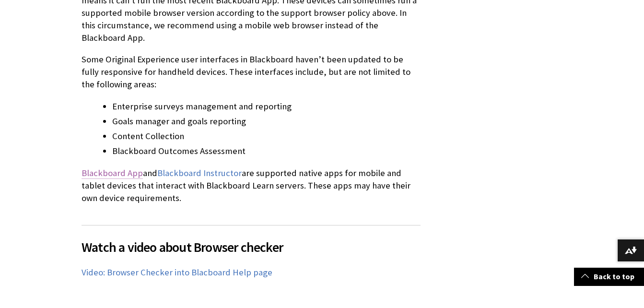 The image size is (644, 308). What do you see at coordinates (609, 276) in the screenshot?
I see `a: Back to top` at bounding box center [609, 276].